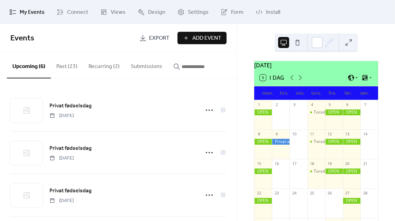 The height and width of the screenshot is (221, 395). What do you see at coordinates (207, 38) in the screenshot?
I see `span: Add Event` at bounding box center [207, 38].